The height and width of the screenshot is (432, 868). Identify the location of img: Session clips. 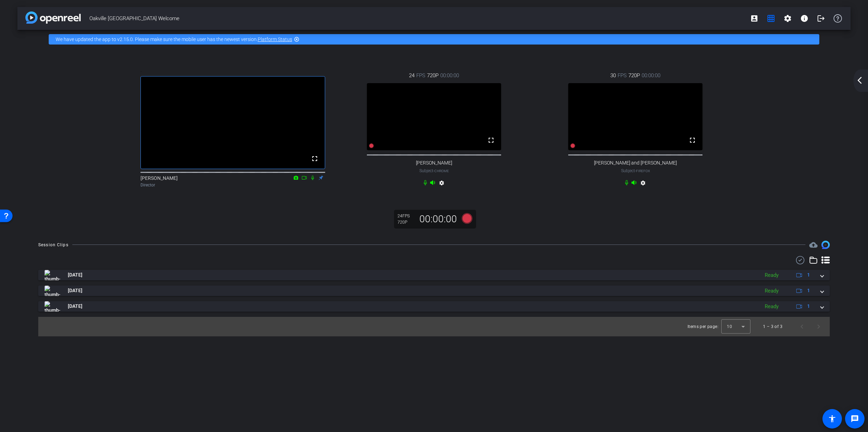
(825, 245).